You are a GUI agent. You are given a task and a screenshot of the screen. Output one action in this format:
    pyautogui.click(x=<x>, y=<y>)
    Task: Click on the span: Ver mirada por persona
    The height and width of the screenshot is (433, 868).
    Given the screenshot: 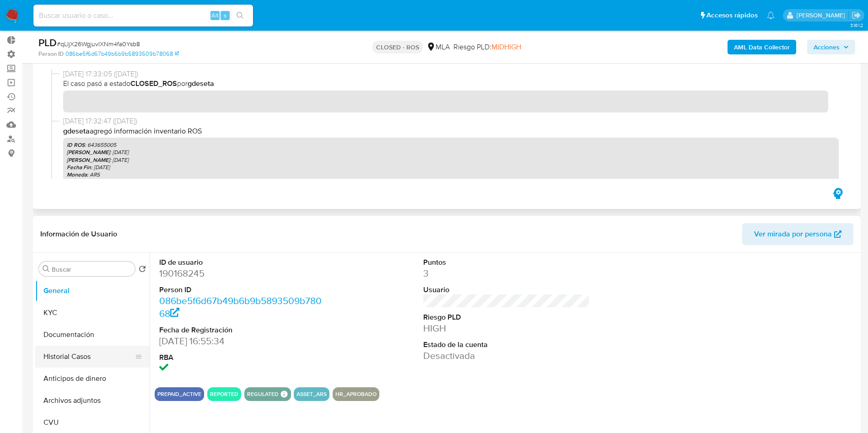 What is the action you would take?
    pyautogui.click(x=793, y=234)
    